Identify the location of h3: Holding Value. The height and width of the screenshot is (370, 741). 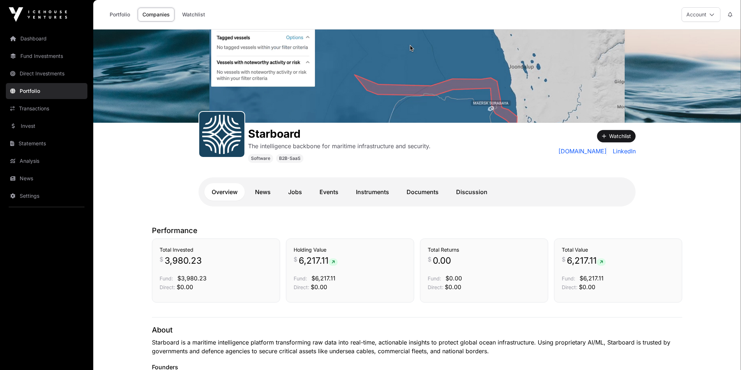
(350, 250).